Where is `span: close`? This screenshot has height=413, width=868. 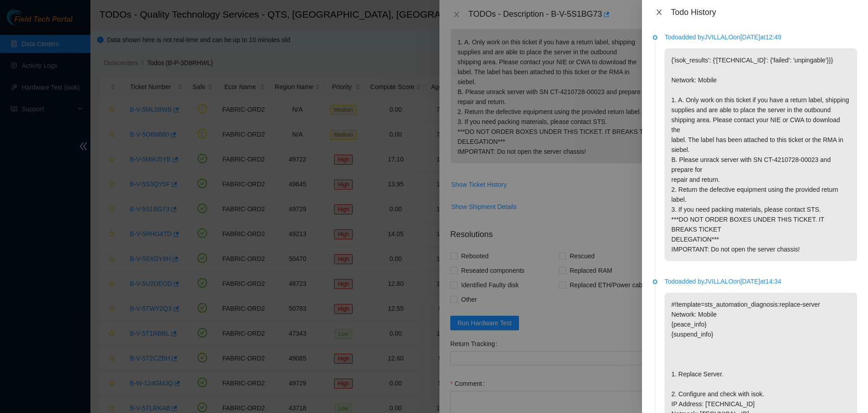
span: close is located at coordinates (659, 12).